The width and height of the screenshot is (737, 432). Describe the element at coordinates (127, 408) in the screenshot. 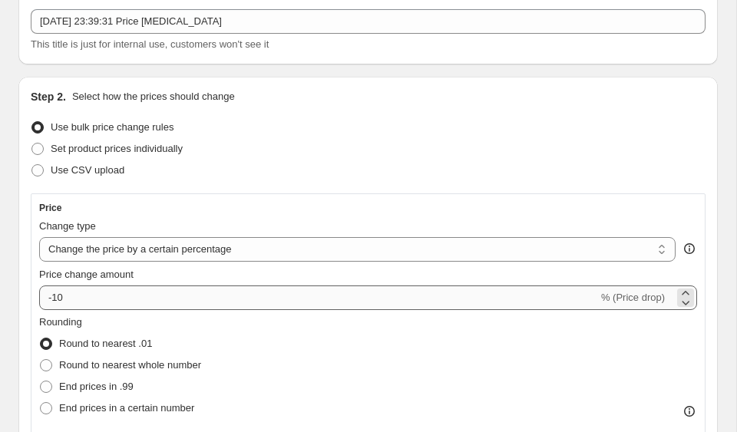

I see `span: End prices in a certain number` at that location.